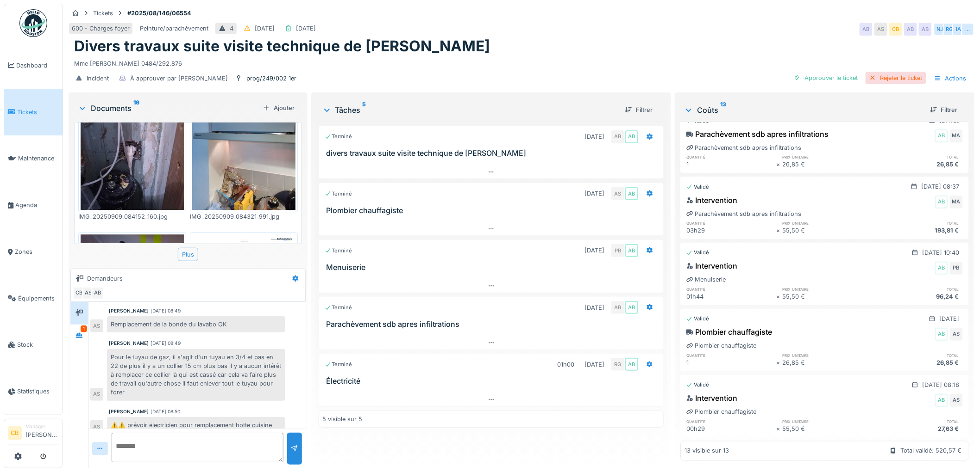 This screenshot has height=472, width=980. Describe the element at coordinates (243, 307) in the screenshot. I see `img: hosrep4cn3x15a4wowbvhbxmlim5` at that location.